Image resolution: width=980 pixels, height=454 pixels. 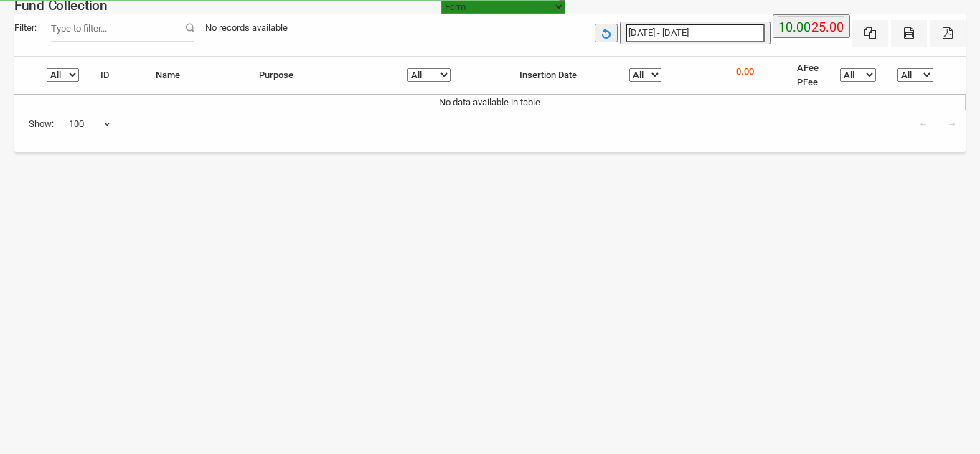 I want to click on th: Name, so click(x=197, y=75).